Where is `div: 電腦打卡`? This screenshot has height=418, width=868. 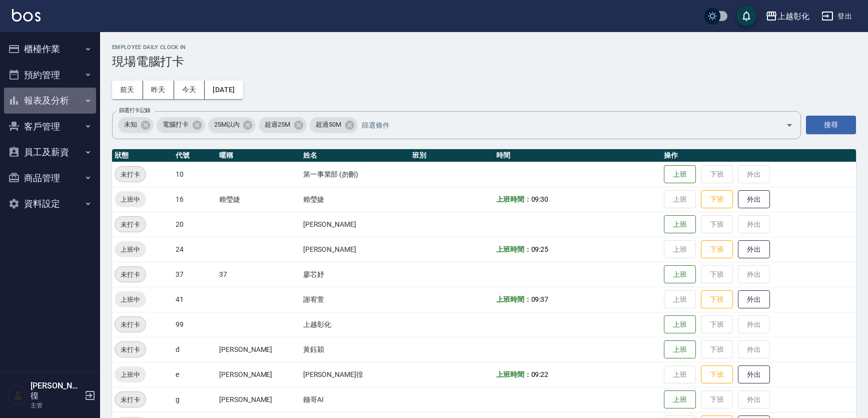
div: 電腦打卡 is located at coordinates (181, 125).